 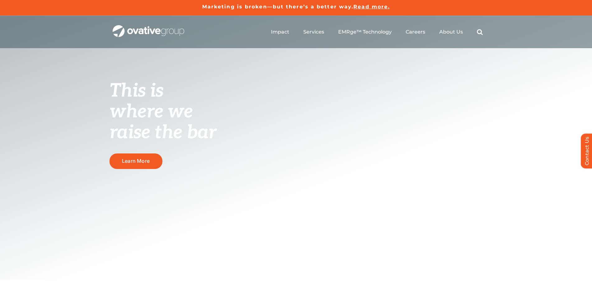 What do you see at coordinates (163, 122) in the screenshot?
I see `span: where we raise the bar` at bounding box center [163, 122].